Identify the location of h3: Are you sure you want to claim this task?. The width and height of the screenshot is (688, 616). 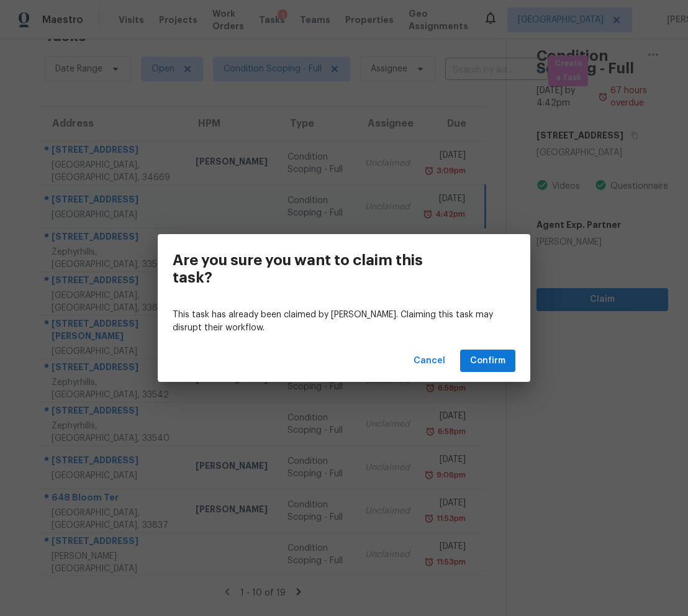
(316, 269).